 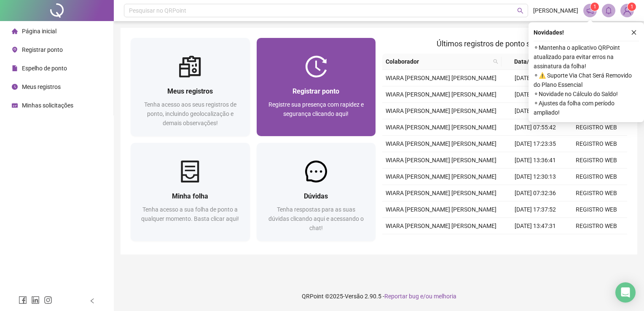 I want to click on span: Novidades !, so click(x=549, y=32).